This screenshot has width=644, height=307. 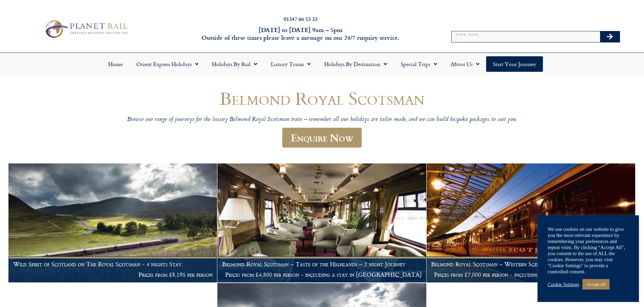 What do you see at coordinates (234, 64) in the screenshot?
I see `a: Holidays by Rail` at bounding box center [234, 64].